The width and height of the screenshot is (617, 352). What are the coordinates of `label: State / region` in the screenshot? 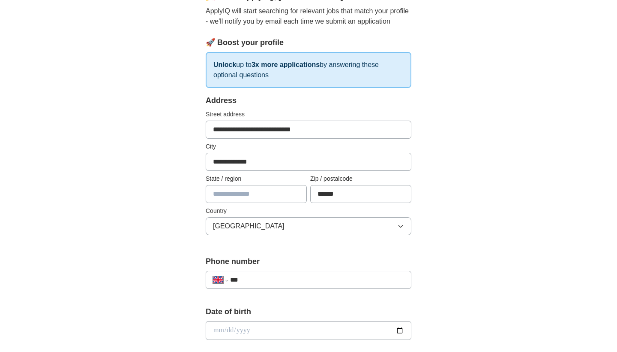 It's located at (256, 178).